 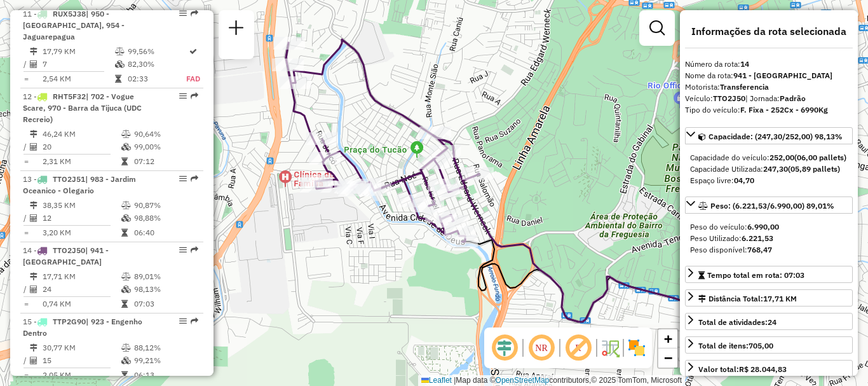 I want to click on td: 24, so click(x=81, y=290).